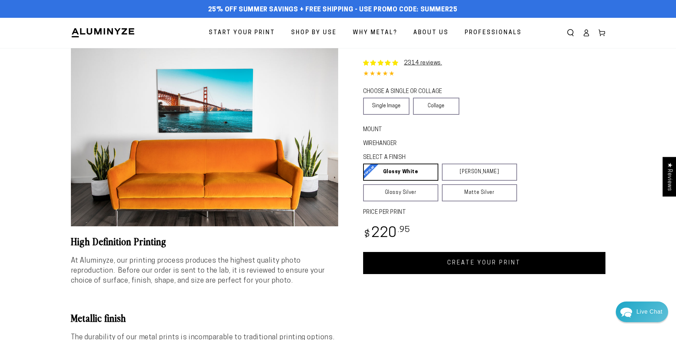 Image resolution: width=676 pixels, height=340 pixels. What do you see at coordinates (431, 157) in the screenshot?
I see `legend: SELECT A FINISH` at bounding box center [431, 157].